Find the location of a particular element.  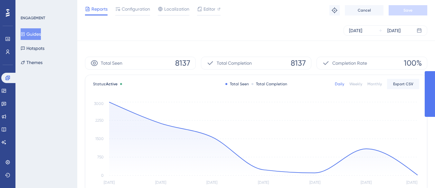

span: Configuration is located at coordinates (136, 9).